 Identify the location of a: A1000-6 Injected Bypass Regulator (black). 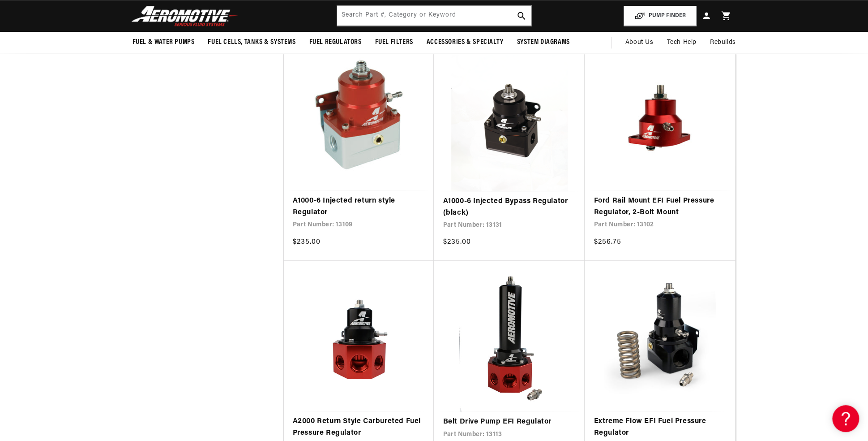
(509, 207).